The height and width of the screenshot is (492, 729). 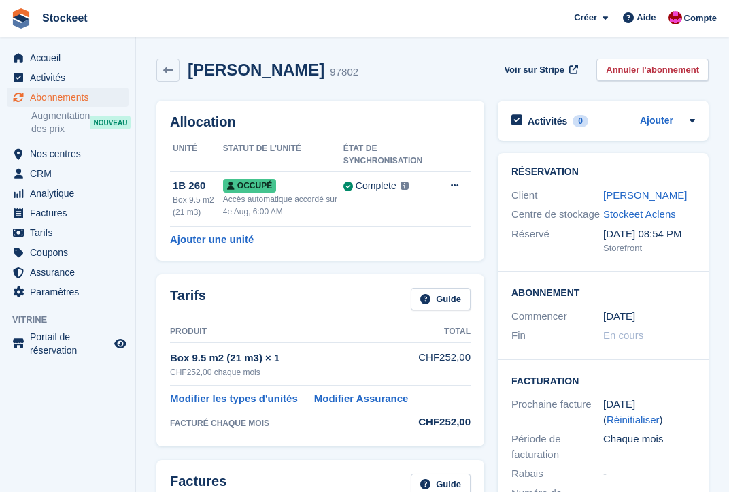 What do you see at coordinates (71, 343) in the screenshot?
I see `span: Portail de réservation` at bounding box center [71, 343].